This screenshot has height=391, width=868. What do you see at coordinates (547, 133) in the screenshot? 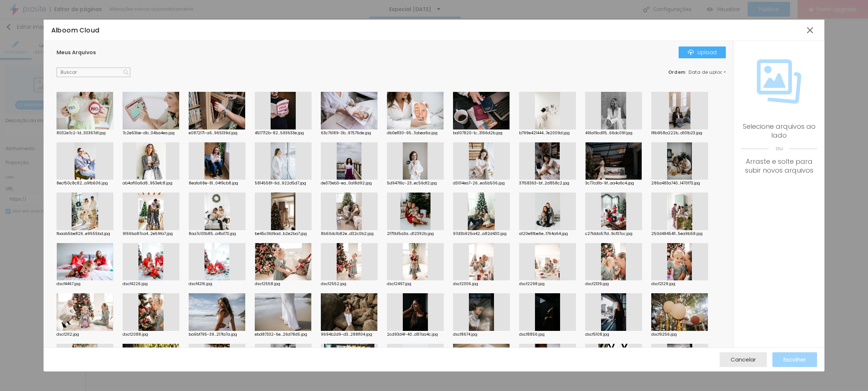
I see `div: b799e421444...7e2009d.jpg` at bounding box center [547, 133].